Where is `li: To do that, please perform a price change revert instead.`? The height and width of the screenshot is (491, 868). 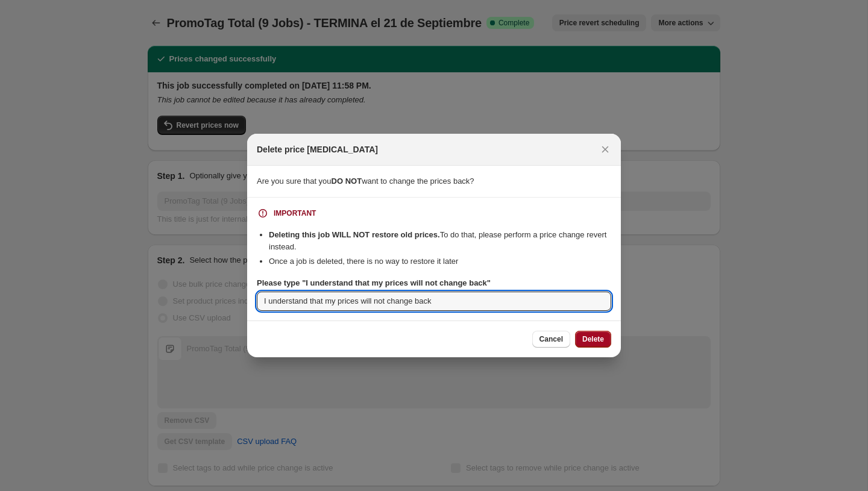
li: To do that, please perform a price change revert instead. is located at coordinates (440, 241).